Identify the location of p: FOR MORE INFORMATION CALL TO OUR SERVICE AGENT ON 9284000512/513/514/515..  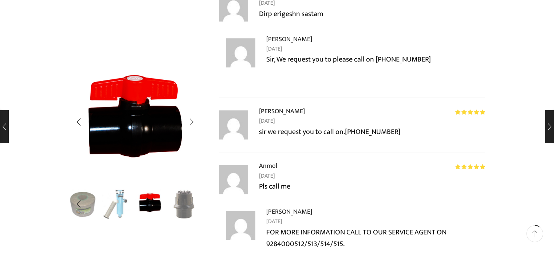
(375, 238).